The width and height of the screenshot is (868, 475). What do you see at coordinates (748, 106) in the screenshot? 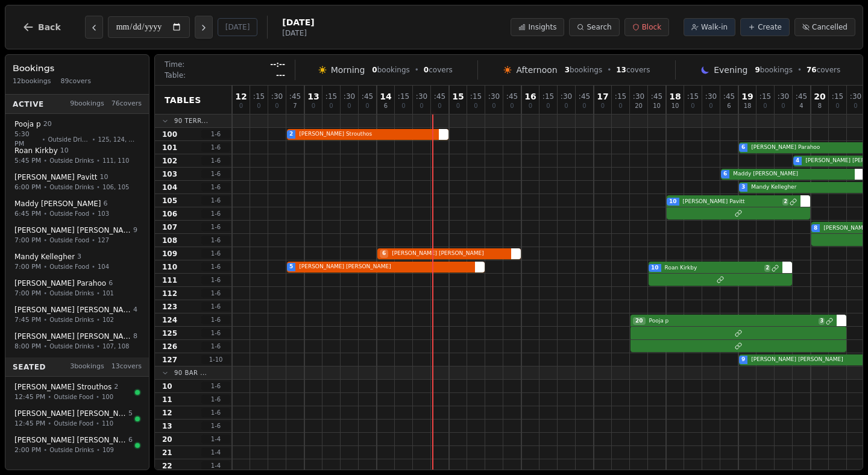
I see `span: 18` at bounding box center [748, 106].